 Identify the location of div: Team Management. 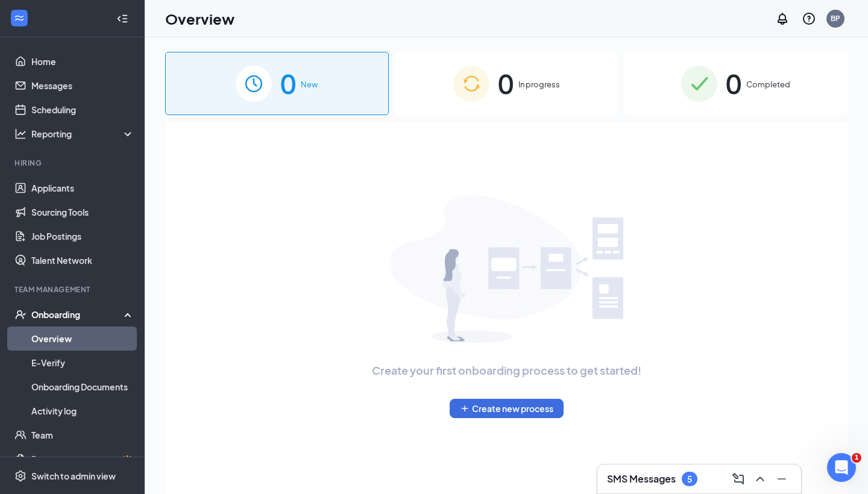
(73, 289).